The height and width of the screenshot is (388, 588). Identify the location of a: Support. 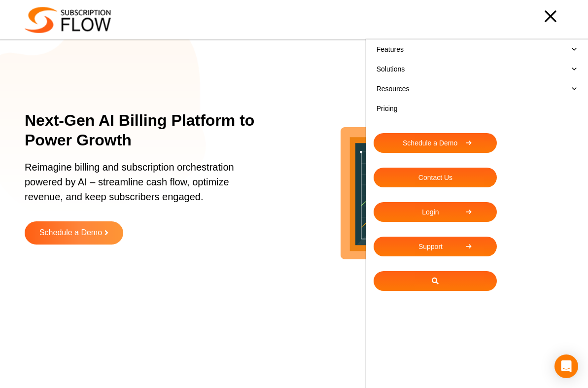
(435, 247).